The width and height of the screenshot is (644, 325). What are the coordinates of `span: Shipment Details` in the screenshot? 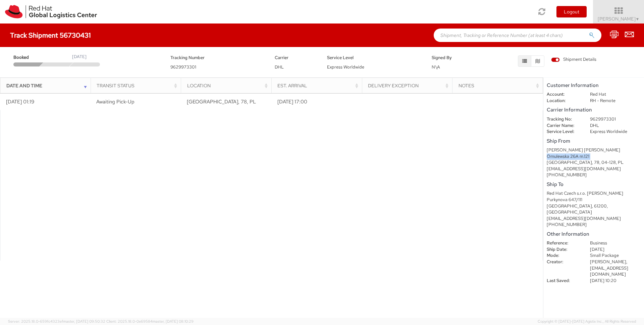 It's located at (574, 60).